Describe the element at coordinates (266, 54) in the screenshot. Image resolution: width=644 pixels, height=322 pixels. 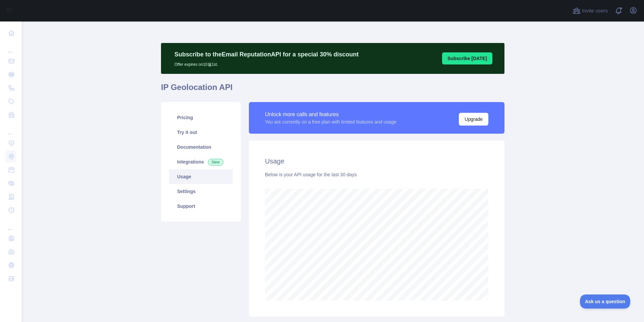
I see `p: Subscribe to the Email Reputation API for a special 30 % discount` at that location.